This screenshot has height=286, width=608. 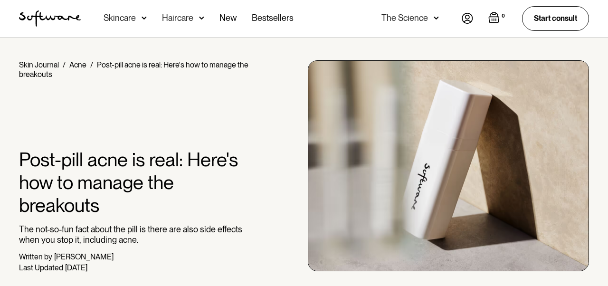 I want to click on a: home, so click(x=50, y=19).